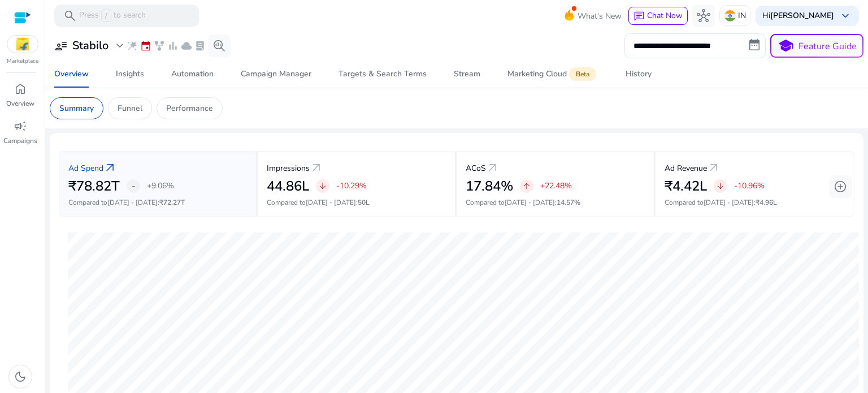 This screenshot has height=393, width=868. What do you see at coordinates (186, 46) in the screenshot?
I see `span: cloud` at bounding box center [186, 46].